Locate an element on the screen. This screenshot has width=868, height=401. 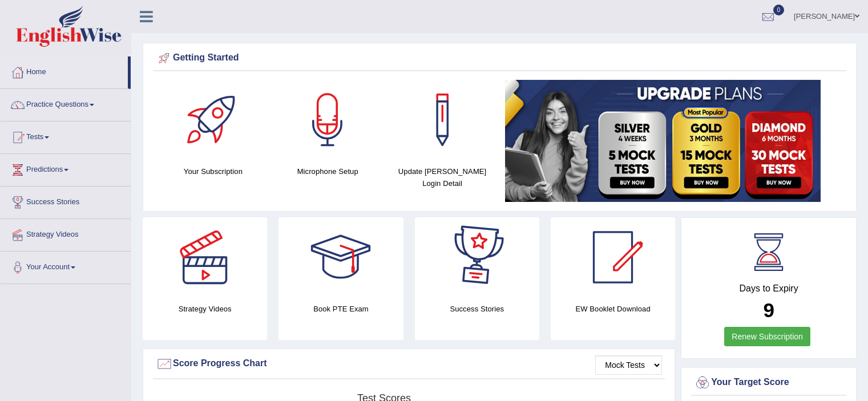
img: small5.jpg is located at coordinates (663, 141).